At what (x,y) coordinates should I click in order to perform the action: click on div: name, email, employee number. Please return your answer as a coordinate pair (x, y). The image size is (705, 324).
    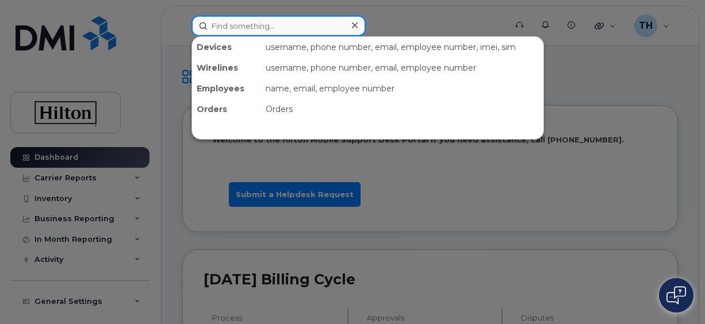
    Looking at the image, I should click on (402, 89).